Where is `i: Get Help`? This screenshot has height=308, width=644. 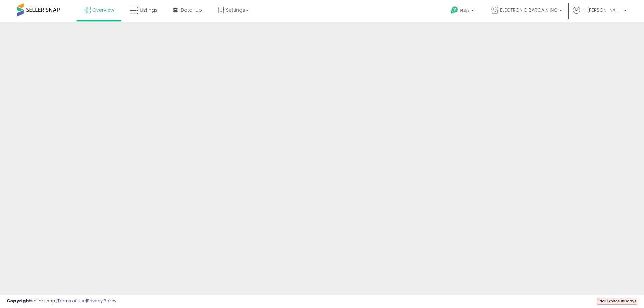 i: Get Help is located at coordinates (454, 10).